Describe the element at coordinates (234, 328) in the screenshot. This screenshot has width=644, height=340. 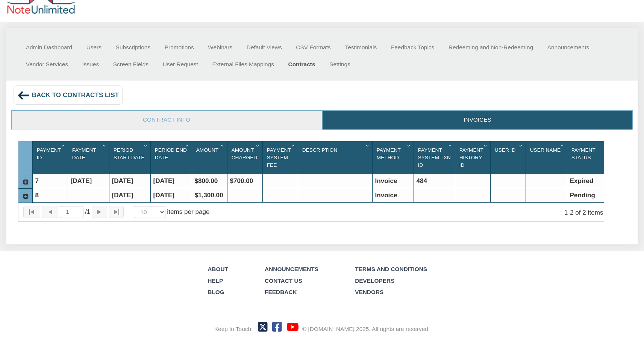
I see `div: Keep In Touch:` at that location.